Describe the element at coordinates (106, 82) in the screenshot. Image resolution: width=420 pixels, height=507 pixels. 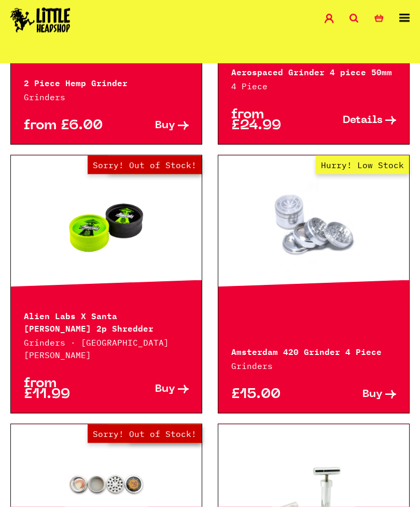
I see `p: 2 Piece Hemp Grinder` at that location.